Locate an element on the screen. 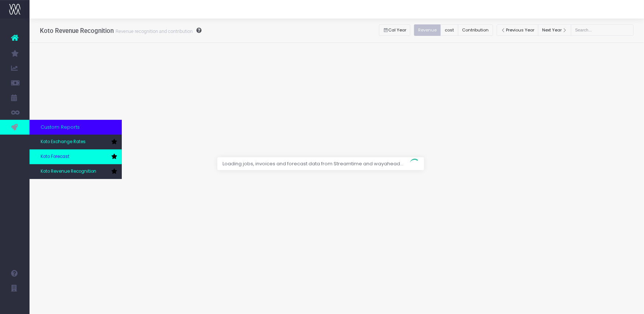 This screenshot has width=644, height=314. a: Koto Exchange Rates is located at coordinates (76, 142).